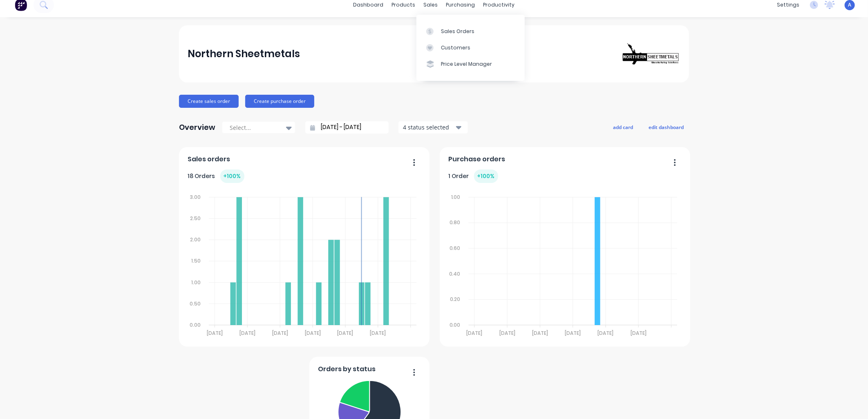 The image size is (868, 419). What do you see at coordinates (195, 197) in the screenshot?
I see `tspan: 3.00` at bounding box center [195, 197].